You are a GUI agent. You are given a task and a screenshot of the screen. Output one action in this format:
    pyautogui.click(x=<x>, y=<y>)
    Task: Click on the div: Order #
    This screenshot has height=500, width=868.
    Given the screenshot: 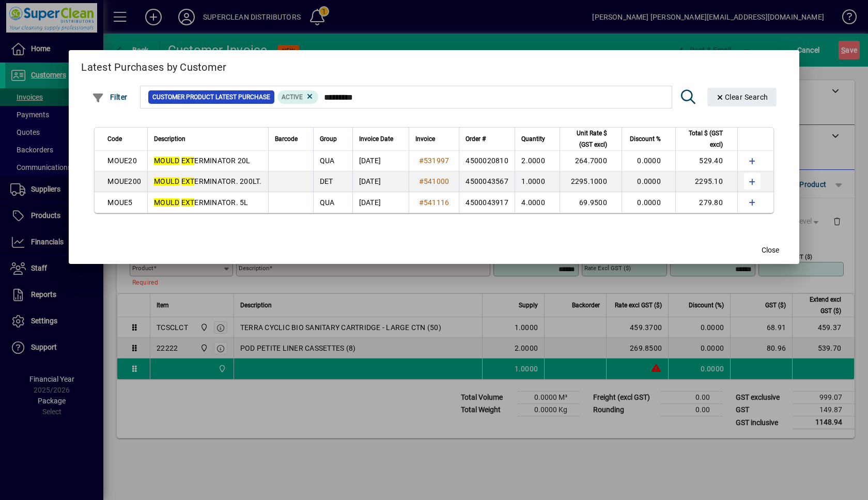 What is the action you would take?
    pyautogui.click(x=487, y=139)
    